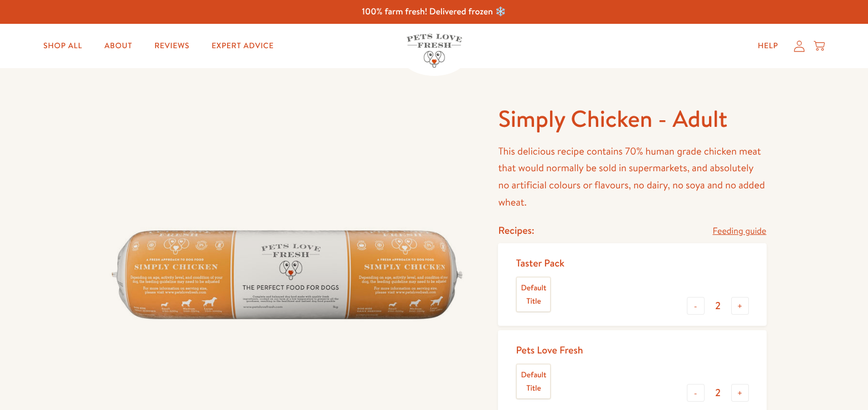 Image resolution: width=868 pixels, height=410 pixels. Describe the element at coordinates (632, 177) in the screenshot. I see `p: This delicious recipe contains 70% human grade chicken meat that would normally be sold in superm...` at that location.